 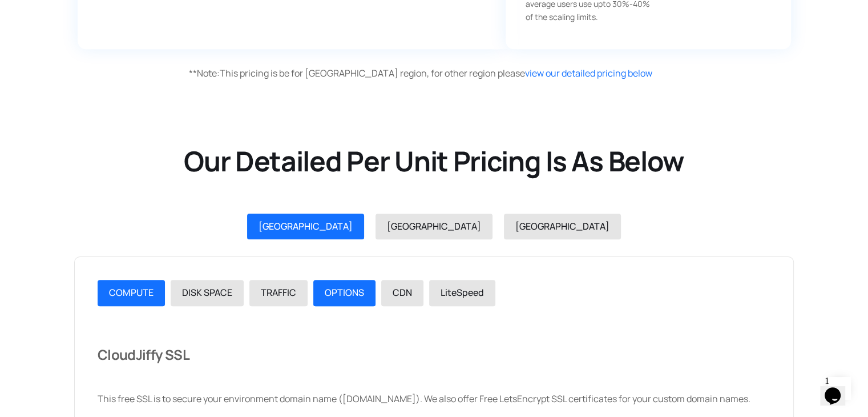 What do you see at coordinates (434, 161) in the screenshot?
I see `h2: Our Detailed Per Unit Pricing Is As Below` at bounding box center [434, 161].